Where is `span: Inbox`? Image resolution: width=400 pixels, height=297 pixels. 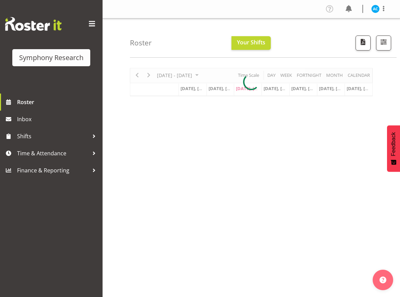 span: Inbox is located at coordinates (58, 119).